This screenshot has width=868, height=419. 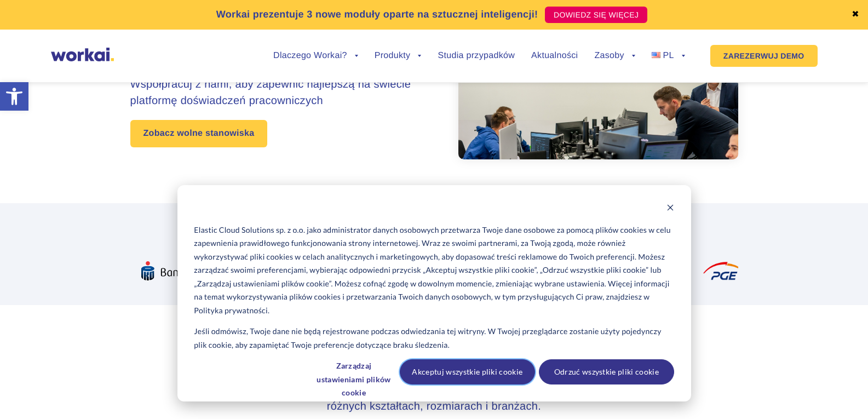 What do you see at coordinates (434, 293) in the screenshot?
I see `div: Baner z ciasteczkami` at bounding box center [434, 293].